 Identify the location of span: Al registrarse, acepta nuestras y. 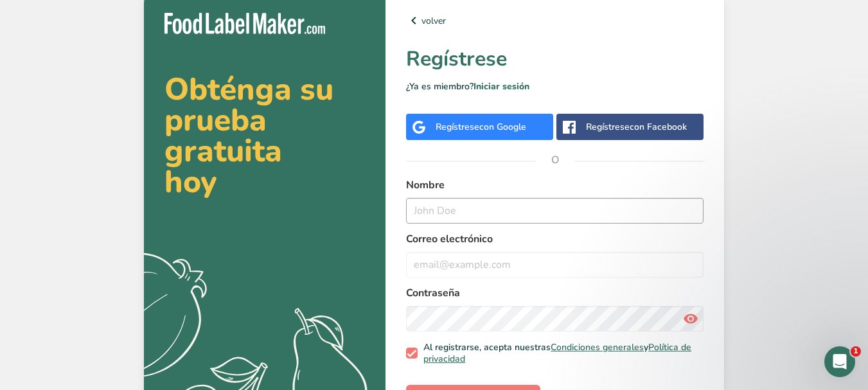
(558, 353).